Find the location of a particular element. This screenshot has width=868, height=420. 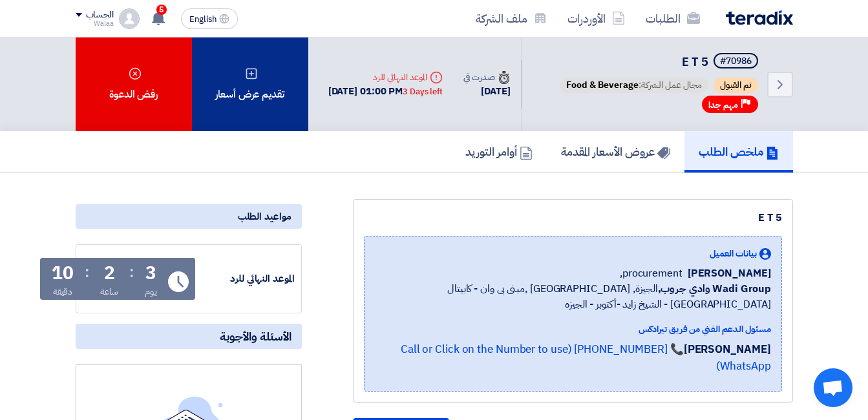

span: الأسئلة والأجوبة is located at coordinates (255, 336).